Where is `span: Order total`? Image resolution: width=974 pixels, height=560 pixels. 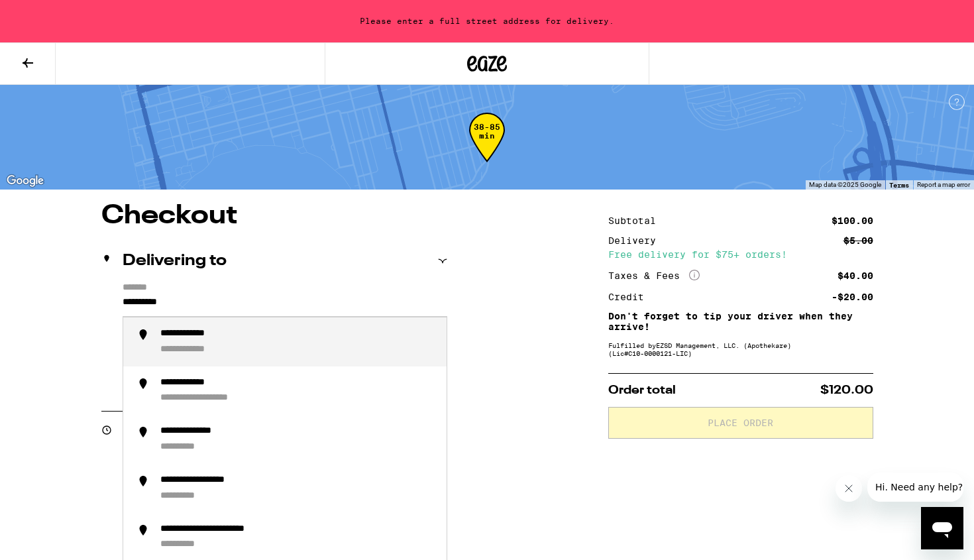
span: Order total is located at coordinates (642, 390).